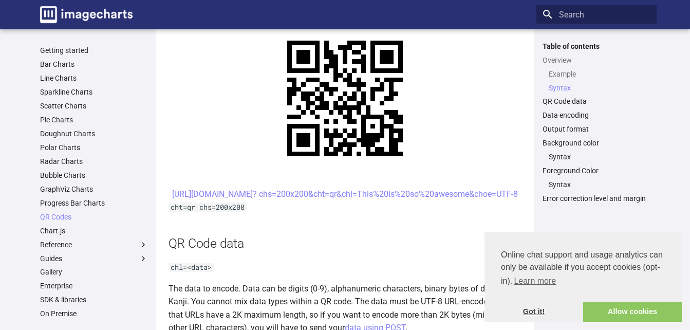 Image resolution: width=690 pixels, height=330 pixels. I want to click on img: logo, so click(86, 14).